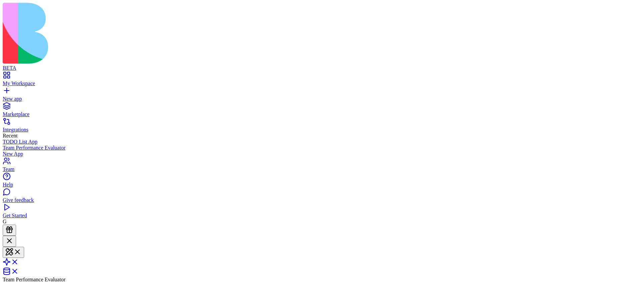  What do you see at coordinates (322, 81) in the screenshot?
I see `a: My Workspace` at bounding box center [322, 81].